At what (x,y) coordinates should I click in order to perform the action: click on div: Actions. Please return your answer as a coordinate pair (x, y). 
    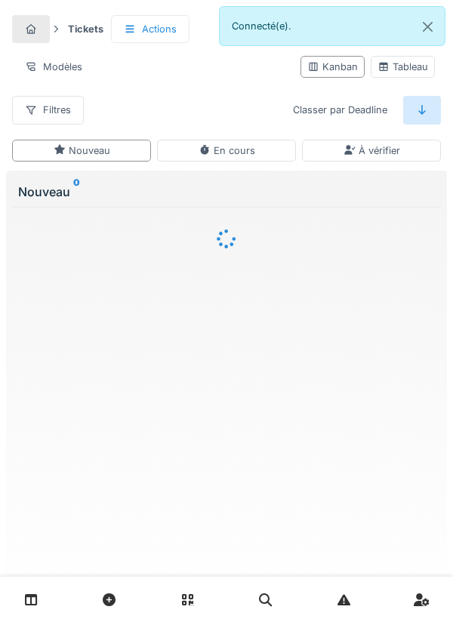
    Looking at the image, I should click on (150, 29).